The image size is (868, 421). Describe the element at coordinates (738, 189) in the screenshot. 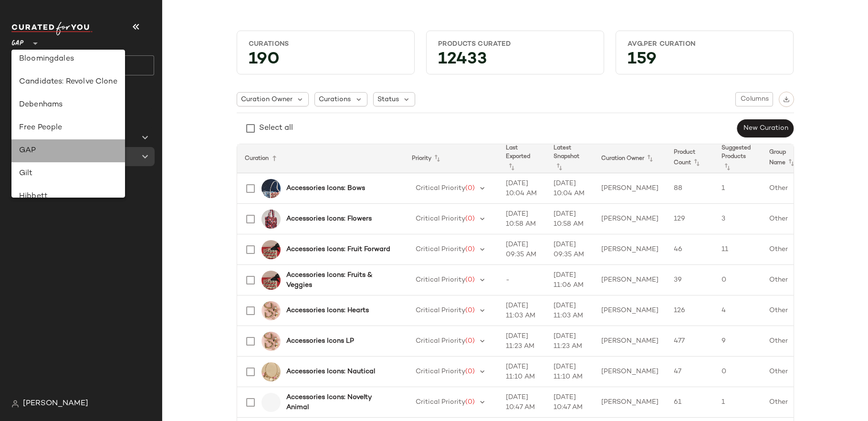

I see `td: 1` at that location.